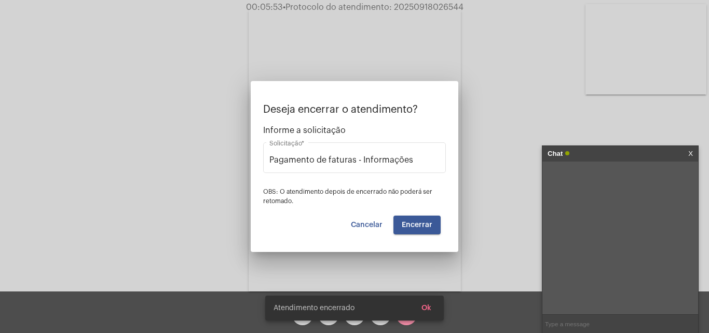  I want to click on a: X, so click(690, 154).